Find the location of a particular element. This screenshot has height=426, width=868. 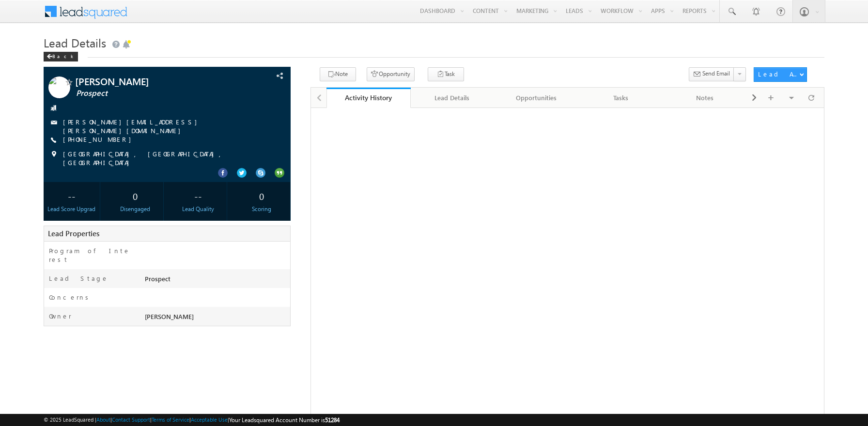

span: Lead Properties is located at coordinates (74, 234).